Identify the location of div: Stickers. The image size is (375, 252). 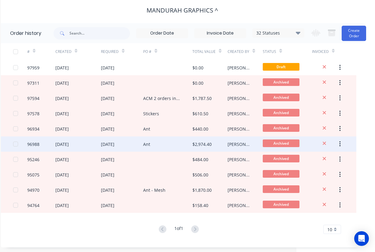
(151, 113).